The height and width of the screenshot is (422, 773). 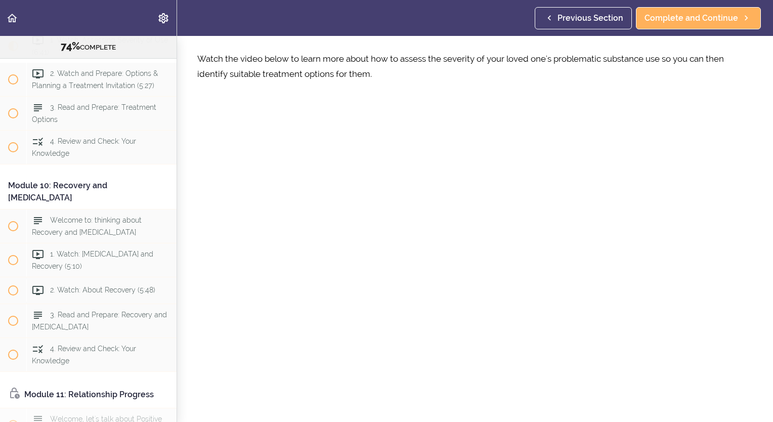 What do you see at coordinates (94, 113) in the screenshot?
I see `span: 3. Read and Prepare: Treatment Options` at bounding box center [94, 113].